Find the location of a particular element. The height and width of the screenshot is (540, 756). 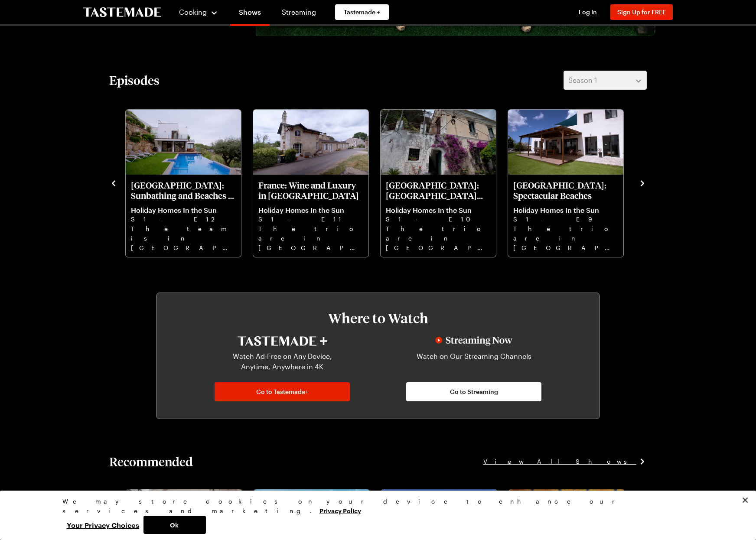

div: 21 / 30 is located at coordinates (443, 183).